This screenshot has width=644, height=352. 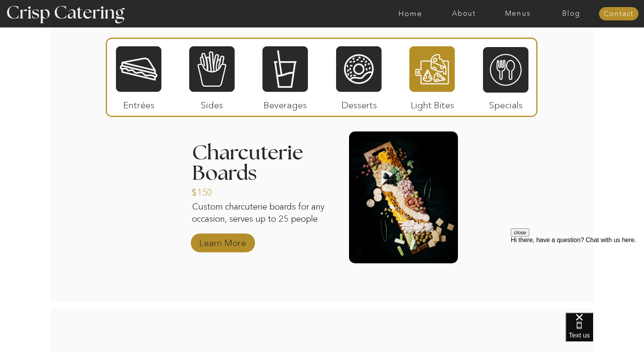 I want to click on p: Custom charcuterie boards for any occasion, serves up to 25 people, so click(x=259, y=218).